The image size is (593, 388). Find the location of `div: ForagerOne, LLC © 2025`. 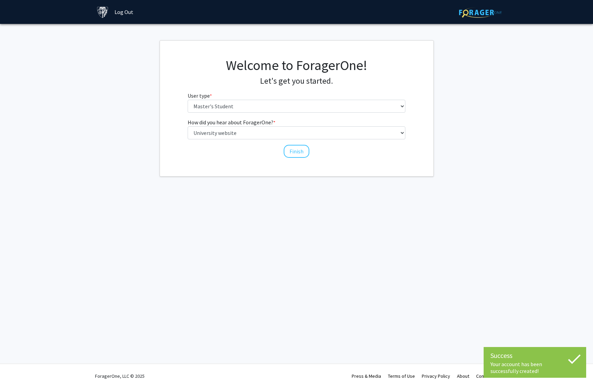

div: ForagerOne, LLC © 2025 is located at coordinates (120, 376).